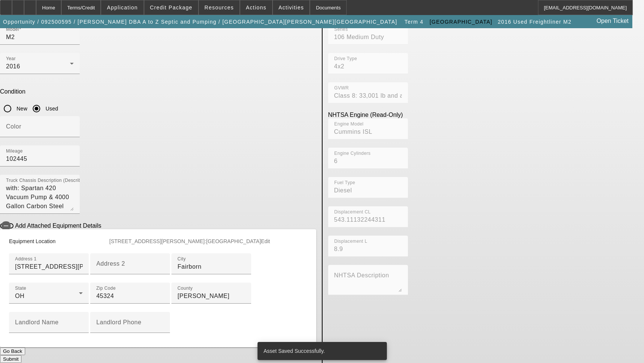 This screenshot has width=644, height=363. What do you see at coordinates (292, 8) in the screenshot?
I see `span: Activities` at bounding box center [292, 8].